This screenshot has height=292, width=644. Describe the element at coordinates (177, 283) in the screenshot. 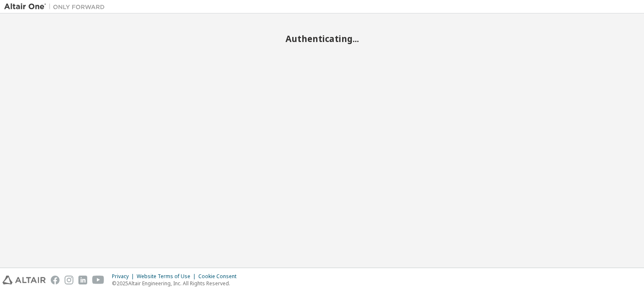

I see `p: © 2025 Altair Engineering, Inc. All Rights Reserved.` at that location.